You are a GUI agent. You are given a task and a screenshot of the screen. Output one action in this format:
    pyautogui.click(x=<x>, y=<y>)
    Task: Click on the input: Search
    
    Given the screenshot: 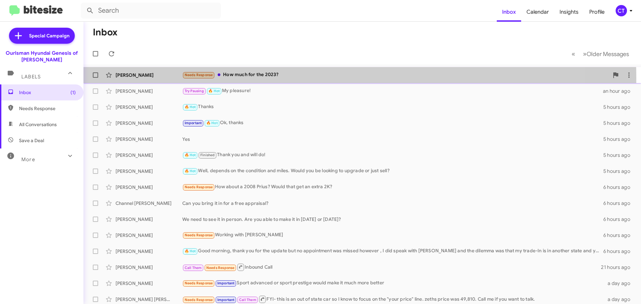 What is the action you would take?
    pyautogui.click(x=151, y=11)
    